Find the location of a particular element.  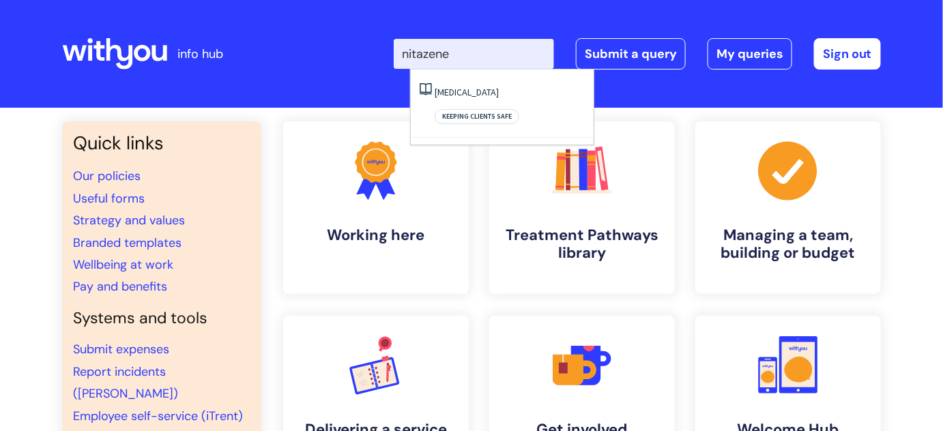

a: Branded templates is located at coordinates (127, 243).